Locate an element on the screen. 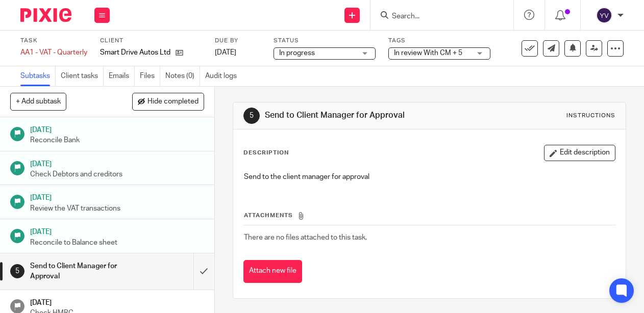 Image resolution: width=644 pixels, height=313 pixels. a: Client tasks is located at coordinates (82, 76).